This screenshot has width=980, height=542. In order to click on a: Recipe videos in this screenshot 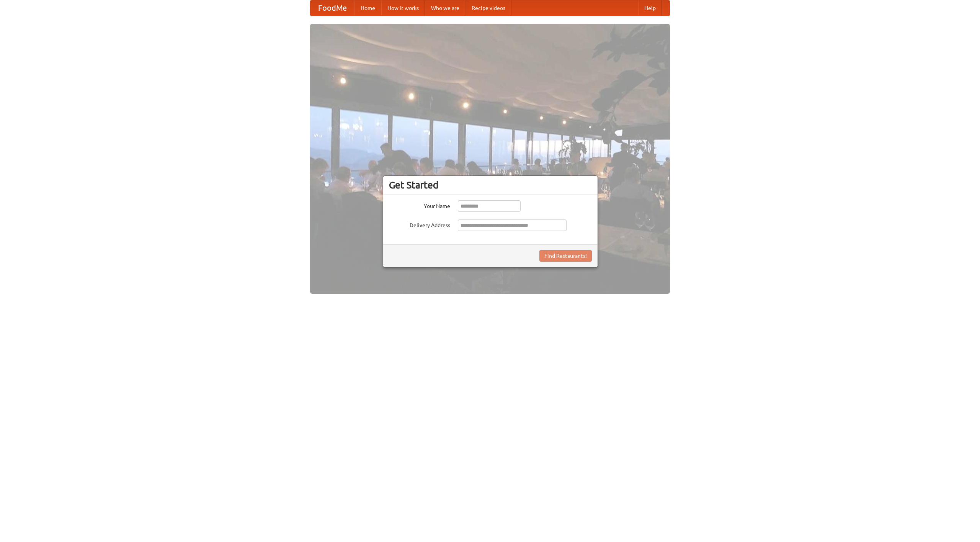, I will do `click(489, 8)`.